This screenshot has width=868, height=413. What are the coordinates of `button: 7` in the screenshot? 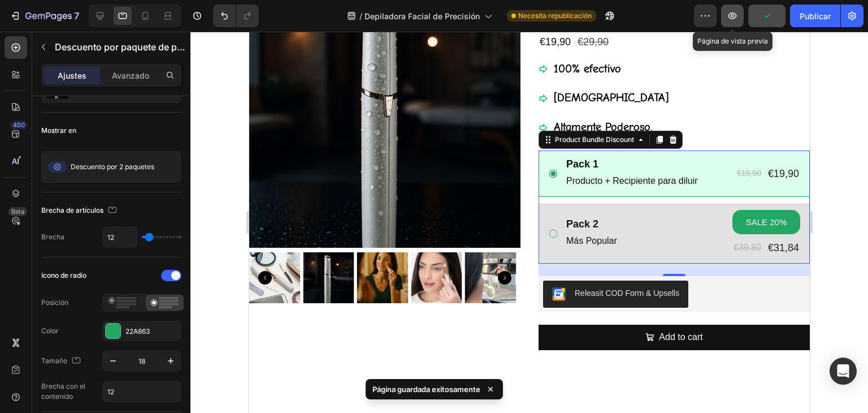 It's located at (44, 16).